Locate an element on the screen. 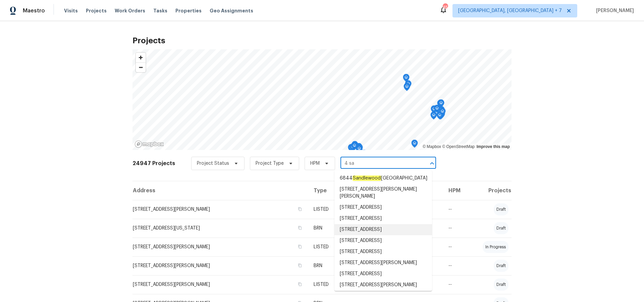 The height and width of the screenshot is (302, 644). h2: 24947 Projects is located at coordinates (153, 163).